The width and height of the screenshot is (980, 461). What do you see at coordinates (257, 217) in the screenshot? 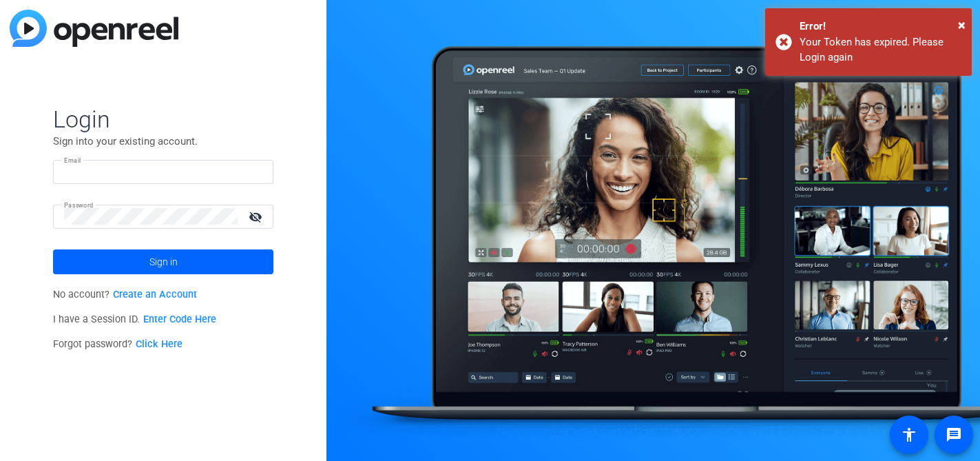
I see `mat-icon: visibility_off` at bounding box center [257, 217].